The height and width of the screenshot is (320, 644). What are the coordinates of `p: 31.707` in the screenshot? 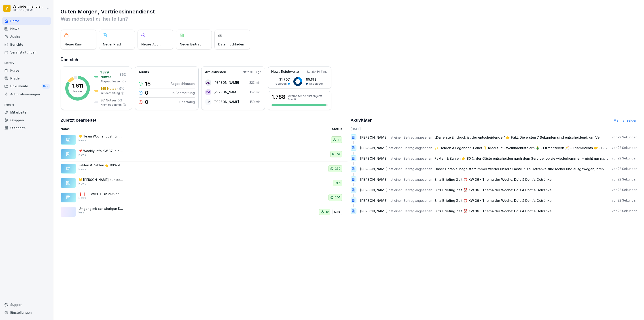 It's located at (283, 79).